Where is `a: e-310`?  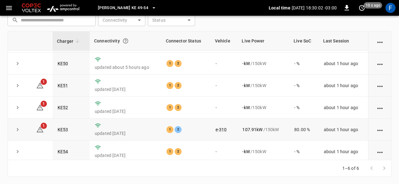 a: e-310 is located at coordinates (221, 130).